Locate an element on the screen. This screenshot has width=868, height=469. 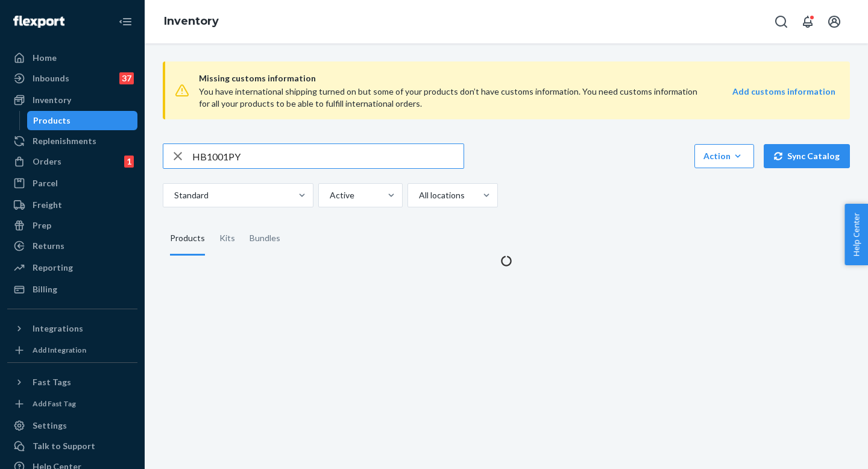
input: Standard is located at coordinates (174, 195).